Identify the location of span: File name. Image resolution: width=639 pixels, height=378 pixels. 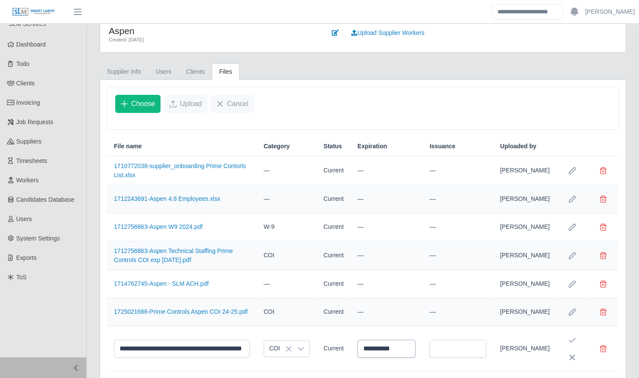
(128, 146).